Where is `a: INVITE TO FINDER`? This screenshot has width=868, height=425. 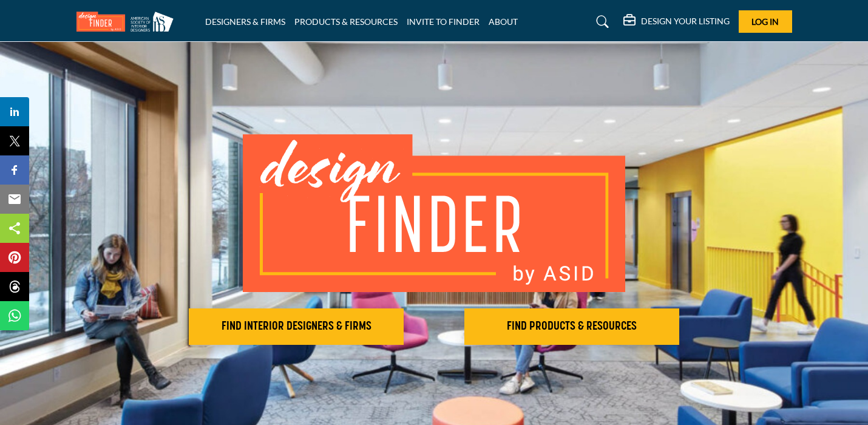 a: INVITE TO FINDER is located at coordinates (443, 21).